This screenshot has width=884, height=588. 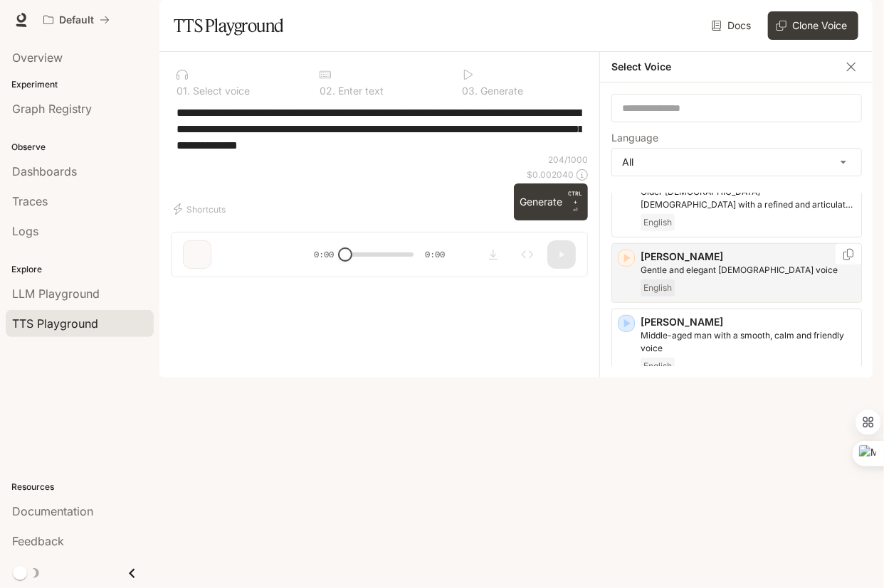 What do you see at coordinates (77, 20) in the screenshot?
I see `button: All workspaces` at bounding box center [77, 20].